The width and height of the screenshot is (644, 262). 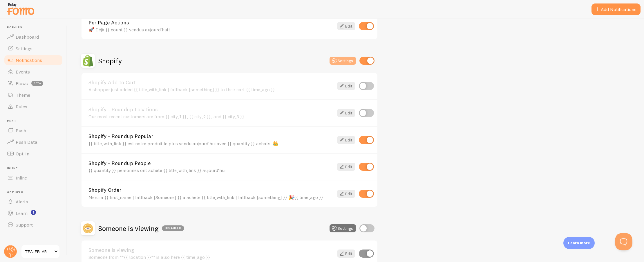 What do you see at coordinates (33, 60) in the screenshot?
I see `a: Notifications` at bounding box center [33, 60].